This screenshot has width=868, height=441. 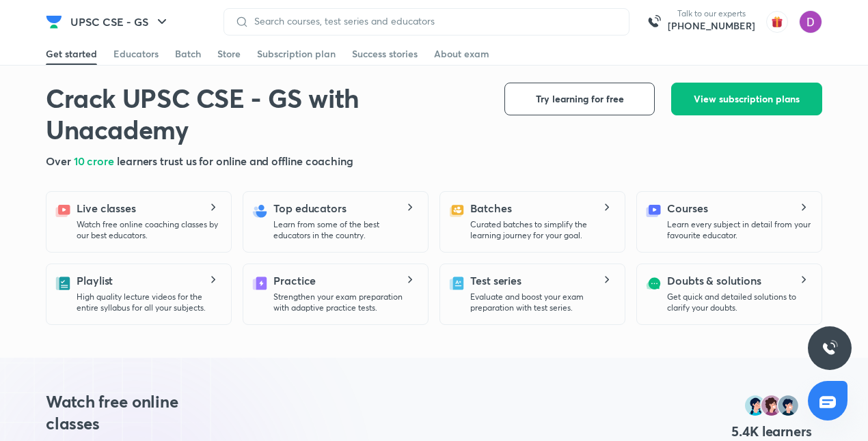 I want to click on h5: Live classes, so click(x=106, y=209).